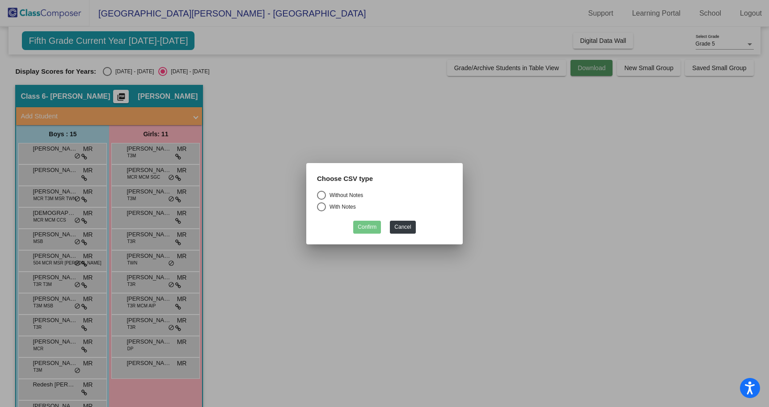 The height and width of the screenshot is (407, 769). Describe the element at coordinates (367, 227) in the screenshot. I see `button: Confirm` at that location.